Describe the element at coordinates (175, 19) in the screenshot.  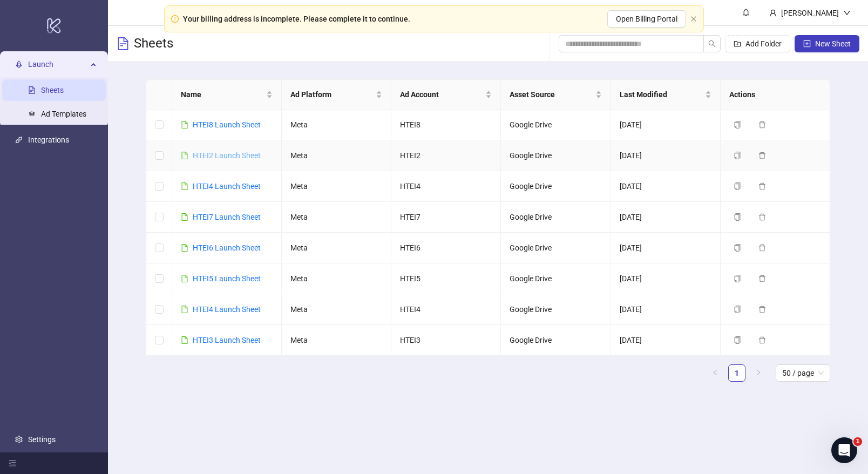
I see `span: exclamation-circle` at that location.